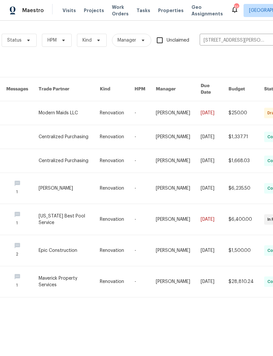 This screenshot has height=356, width=273. Describe the element at coordinates (64, 89) in the screenshot. I see `th: Trade Partner` at that location.